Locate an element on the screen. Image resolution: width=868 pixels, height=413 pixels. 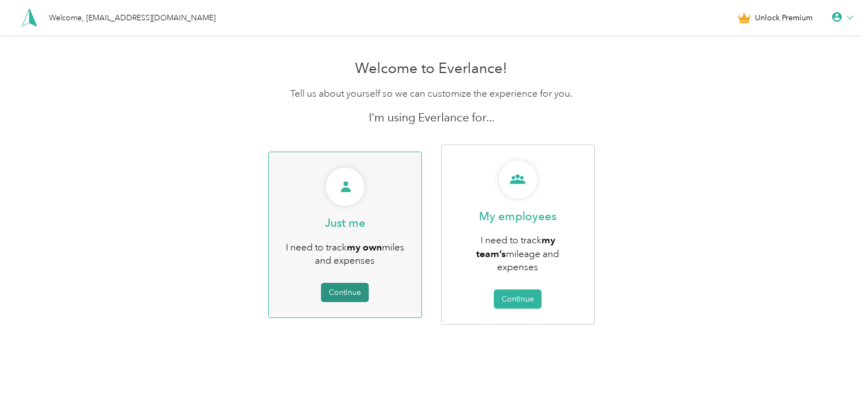
p: Tell us about yourself so we can customize the experience for you. is located at coordinates (431, 93).